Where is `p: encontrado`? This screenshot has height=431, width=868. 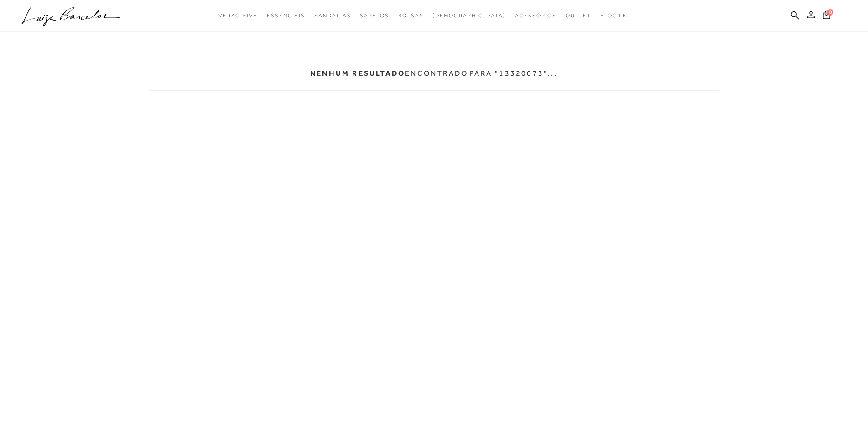
p: encontrado is located at coordinates (389, 73).